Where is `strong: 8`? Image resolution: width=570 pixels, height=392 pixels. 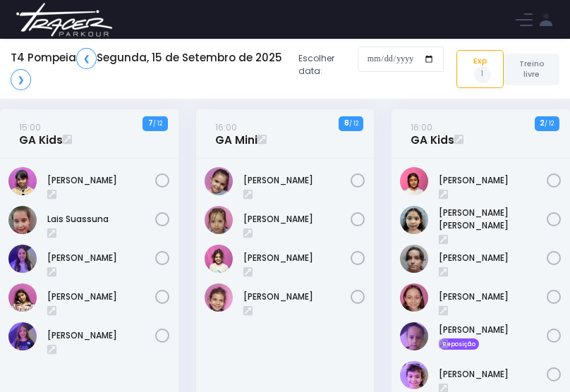
strong: 8 is located at coordinates (347, 123).